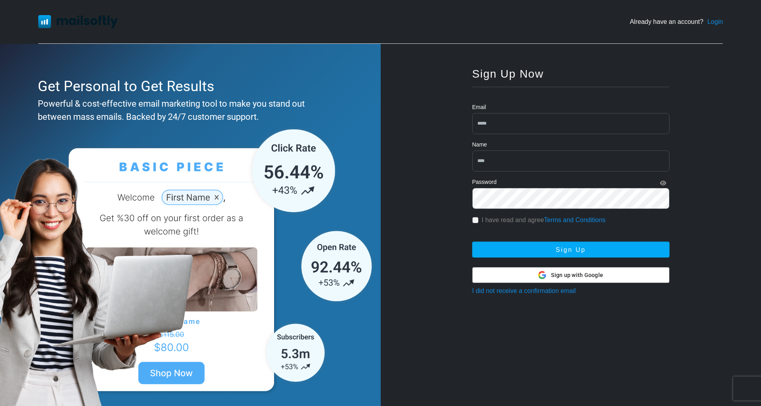  Describe the element at coordinates (575, 220) in the screenshot. I see `a: Terms and Conditions` at that location.